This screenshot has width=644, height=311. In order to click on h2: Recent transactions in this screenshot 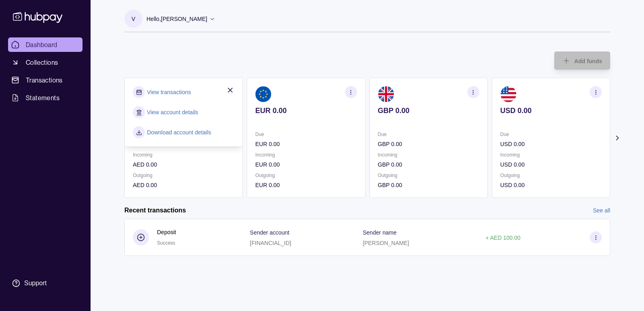, I will do `click(155, 210)`.